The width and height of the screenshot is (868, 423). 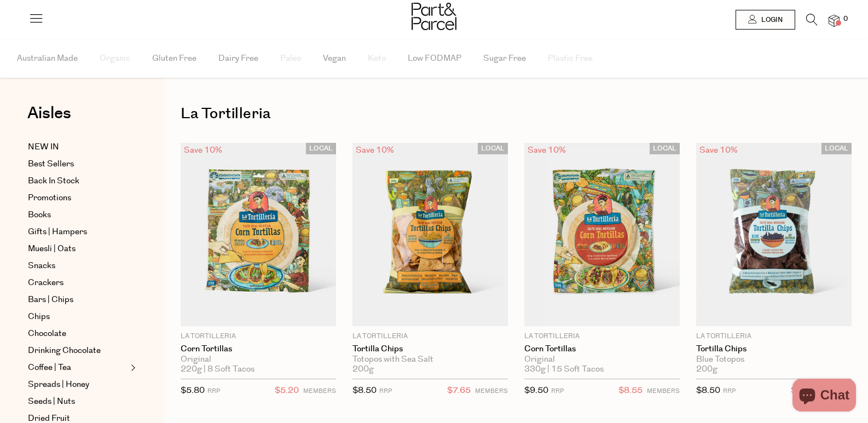 I want to click on a: Snacks, so click(x=77, y=265).